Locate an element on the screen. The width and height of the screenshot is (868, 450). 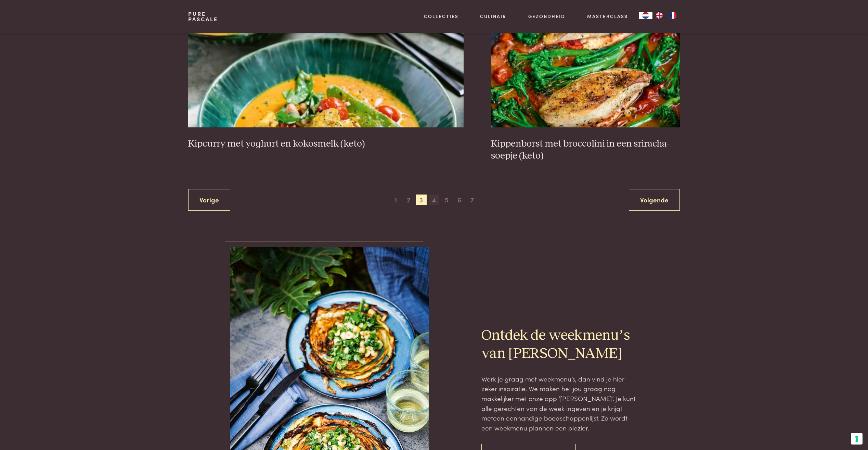
span: 2 is located at coordinates (409, 200).